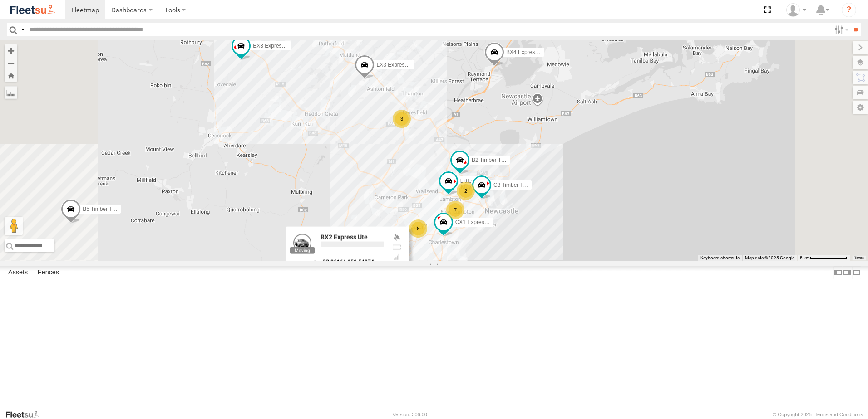 This screenshot has width=868, height=419. Describe the element at coordinates (838, 273) in the screenshot. I see `label: Dock Summary Table to the Left` at that location.